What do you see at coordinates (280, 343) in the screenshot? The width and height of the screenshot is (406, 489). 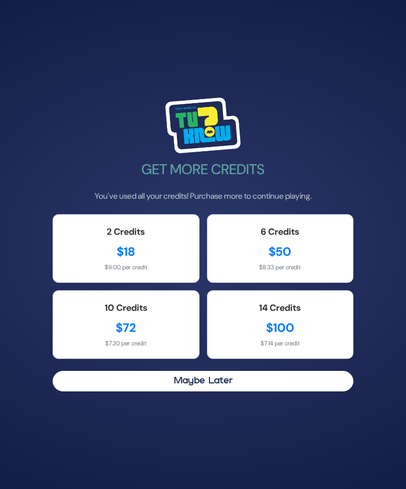 I see `div: $7.14 per credit` at bounding box center [280, 343].